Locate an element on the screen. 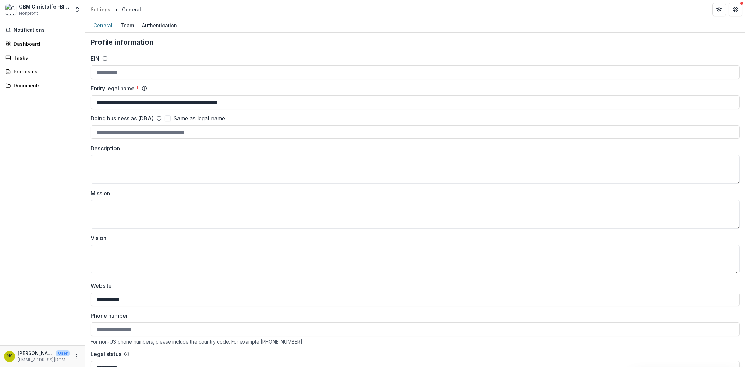 This screenshot has height=367, width=745. a: Proposals is located at coordinates (42, 72).